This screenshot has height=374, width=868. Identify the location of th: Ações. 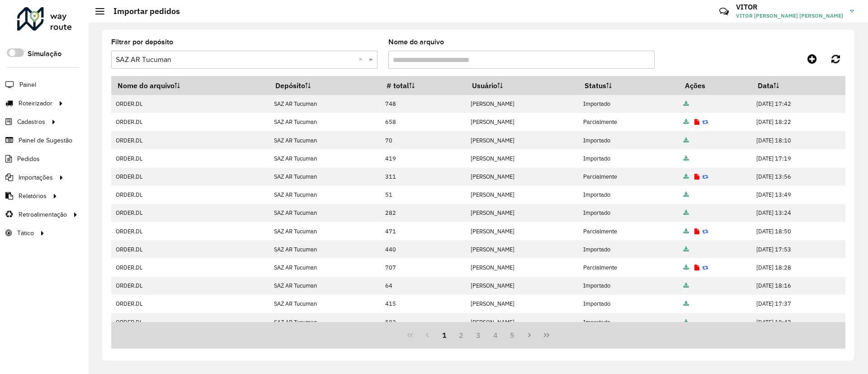
(715, 85).